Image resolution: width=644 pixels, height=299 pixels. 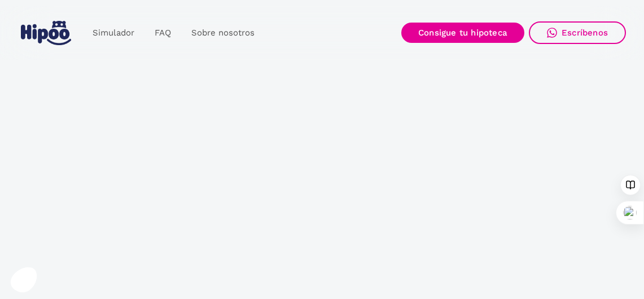 I want to click on a: Escríbenos, so click(x=577, y=33).